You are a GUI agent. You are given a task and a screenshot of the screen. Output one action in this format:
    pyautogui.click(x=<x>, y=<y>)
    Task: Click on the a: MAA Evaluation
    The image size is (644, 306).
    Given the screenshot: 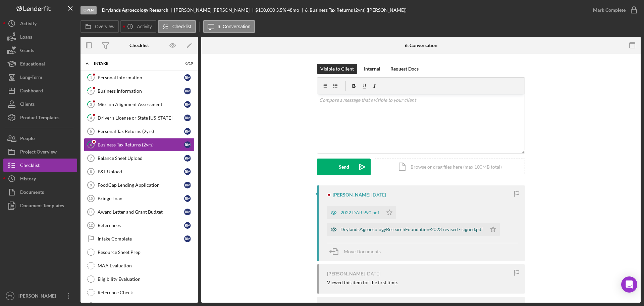 What is the action you would take?
    pyautogui.click(x=139, y=266)
    